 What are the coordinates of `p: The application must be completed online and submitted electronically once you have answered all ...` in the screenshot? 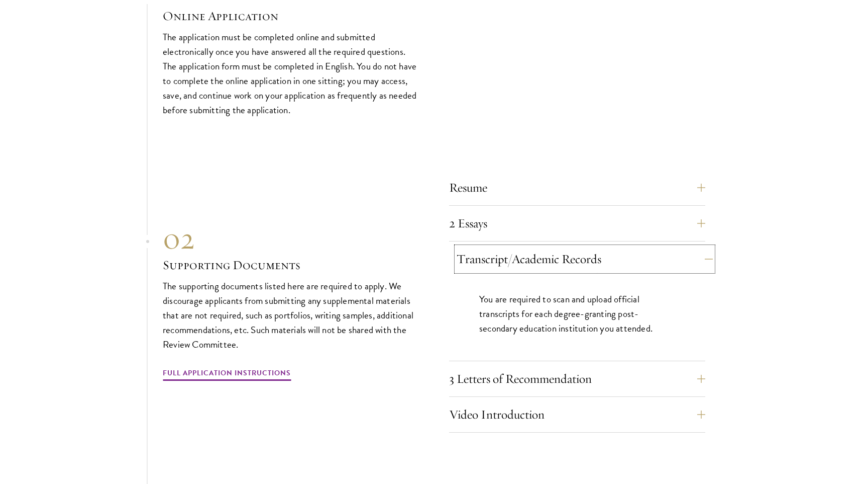 It's located at (291, 73).